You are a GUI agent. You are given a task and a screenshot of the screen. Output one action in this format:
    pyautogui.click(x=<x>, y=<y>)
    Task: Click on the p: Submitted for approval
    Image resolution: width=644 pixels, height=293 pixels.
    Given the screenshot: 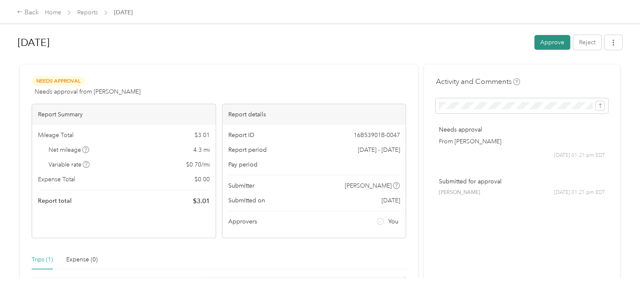 What is the action you would take?
    pyautogui.click(x=522, y=181)
    